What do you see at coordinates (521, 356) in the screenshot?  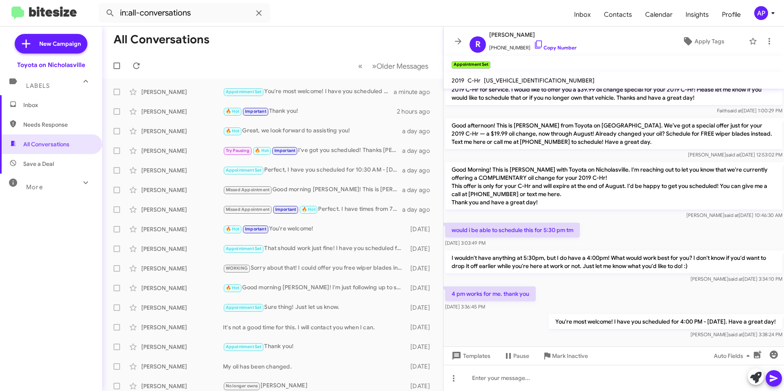 I see `span: Pause` at bounding box center [521, 356].